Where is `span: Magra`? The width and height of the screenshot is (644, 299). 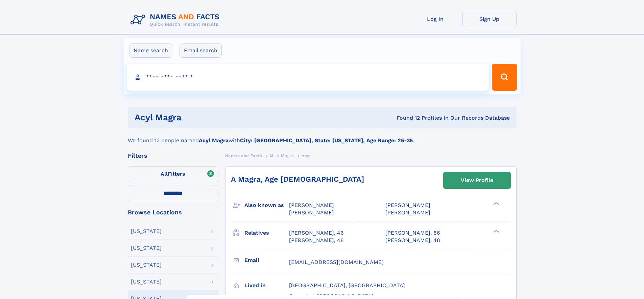 span: Magra is located at coordinates (288, 156).